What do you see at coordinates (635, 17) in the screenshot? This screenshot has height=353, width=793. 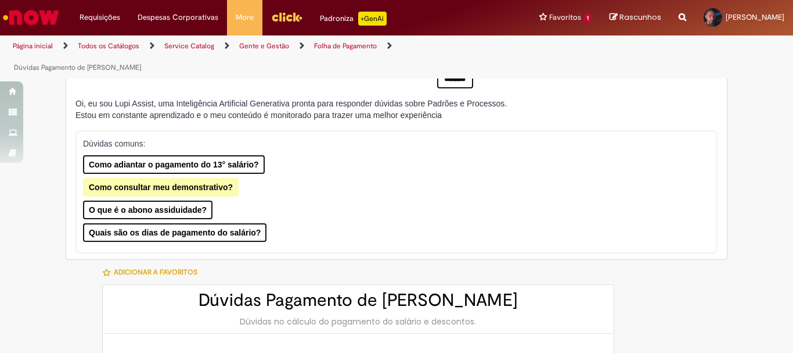 I see `a: Rascunhos` at bounding box center [635, 17].